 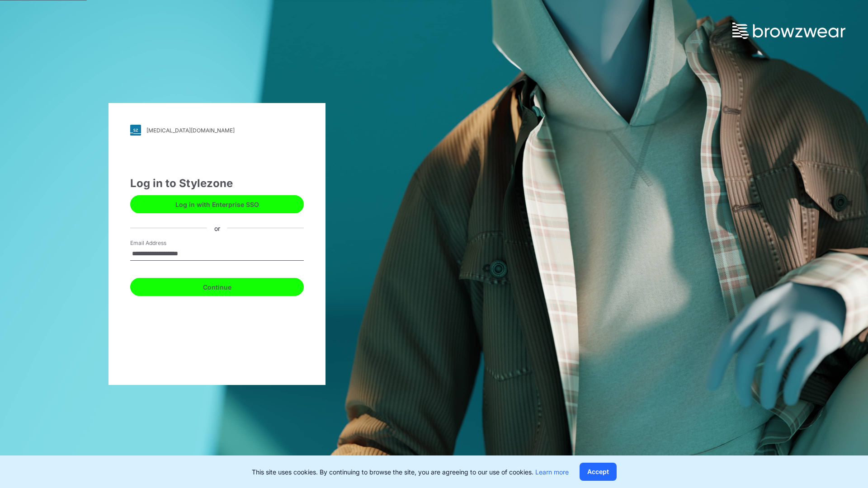 What do you see at coordinates (598, 472) in the screenshot?
I see `button: Accept` at bounding box center [598, 472].